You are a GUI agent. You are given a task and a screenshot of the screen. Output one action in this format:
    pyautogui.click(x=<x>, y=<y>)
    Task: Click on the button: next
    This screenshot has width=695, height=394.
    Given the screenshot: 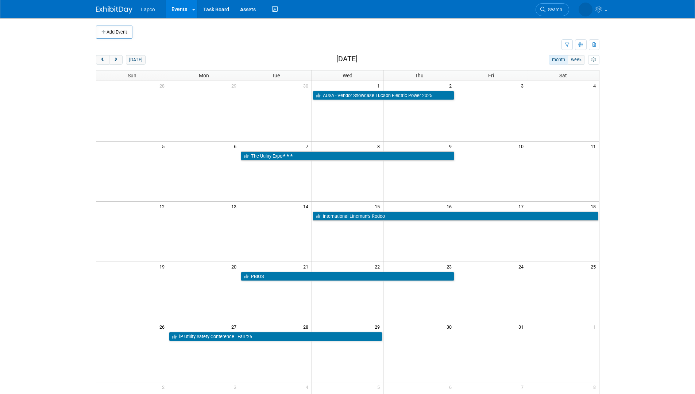 What is the action you would take?
    pyautogui.click(x=116, y=60)
    